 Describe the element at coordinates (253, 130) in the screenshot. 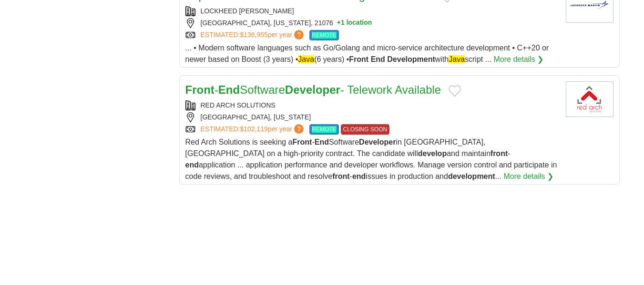

I see `a: ESTIMATED:$102,119per year?` at that location.